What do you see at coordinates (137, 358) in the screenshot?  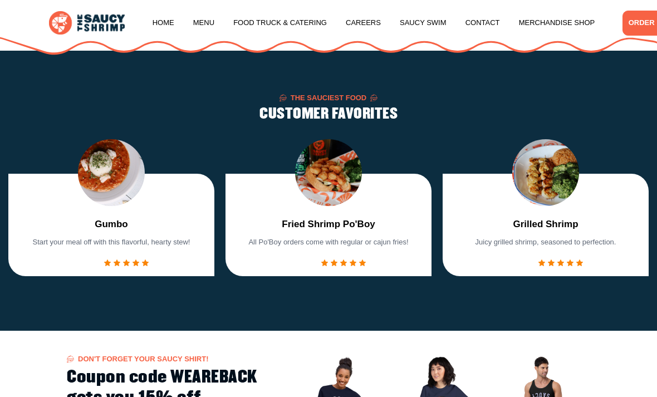 I see `span: Don't forget your Saucy Shirt!` at bounding box center [137, 358].